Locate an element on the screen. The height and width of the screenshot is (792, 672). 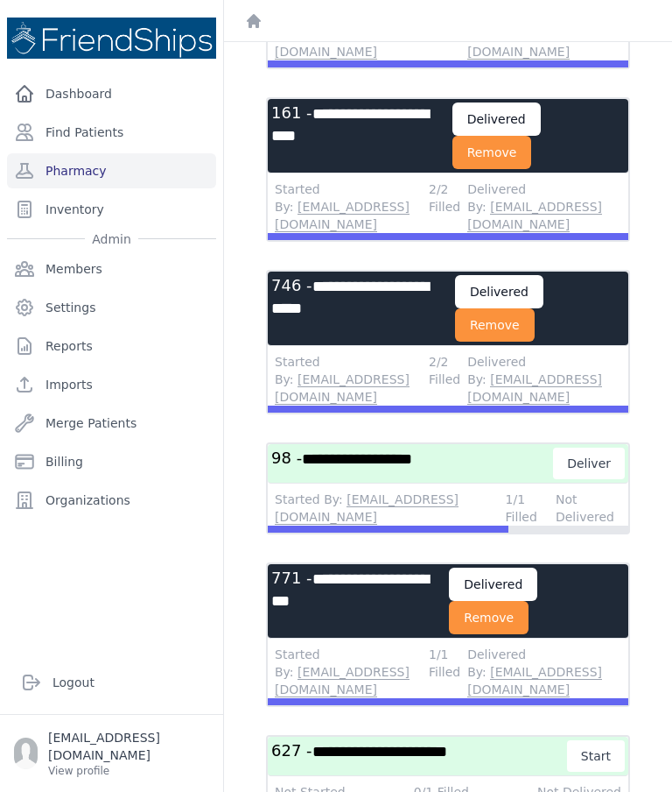
a: Pharmacy is located at coordinates (112, 171).